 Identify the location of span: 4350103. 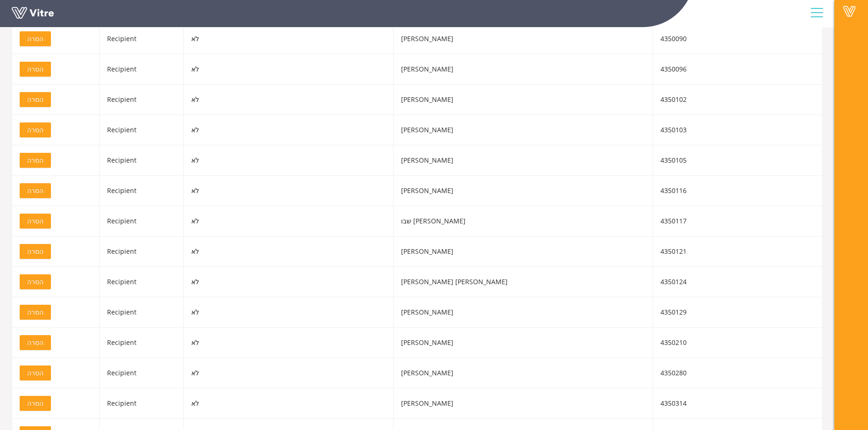
(674, 129).